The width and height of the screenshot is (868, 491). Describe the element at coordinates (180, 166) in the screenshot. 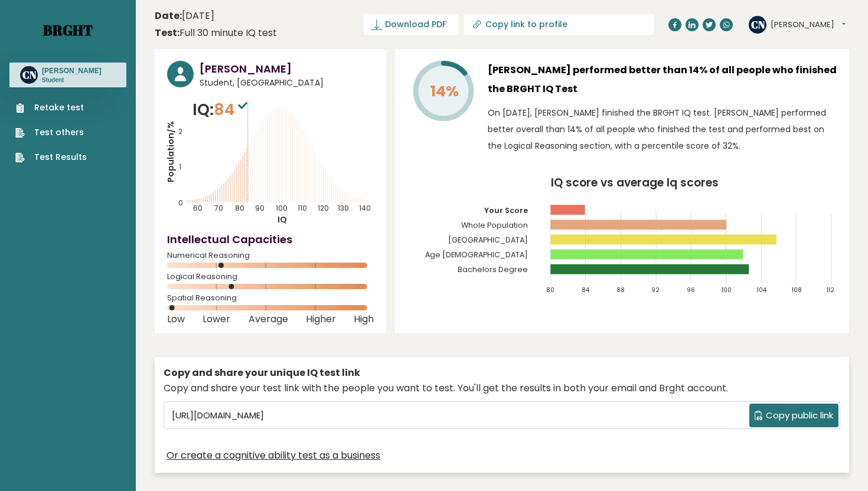

I see `tspan: 1` at that location.